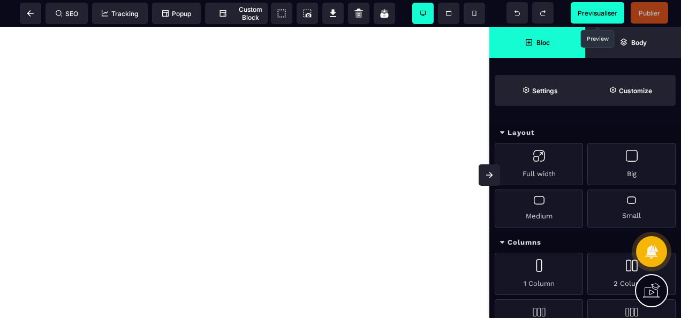  Describe the element at coordinates (631, 164) in the screenshot. I see `div: Big` at that location.